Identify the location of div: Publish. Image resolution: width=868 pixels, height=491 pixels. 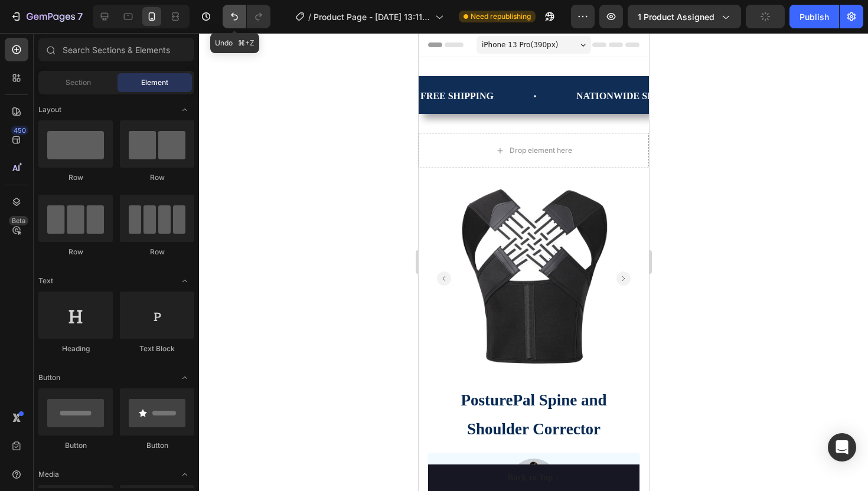
(814, 17).